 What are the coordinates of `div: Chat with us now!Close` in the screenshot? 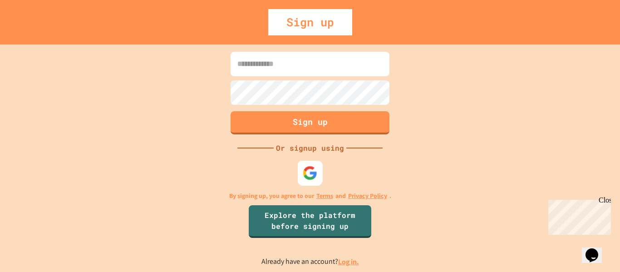 It's located at (33, 30).